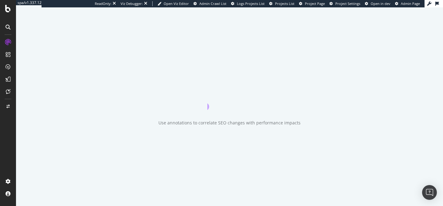  What do you see at coordinates (284, 3) in the screenshot?
I see `span: Projects List` at bounding box center [284, 3].